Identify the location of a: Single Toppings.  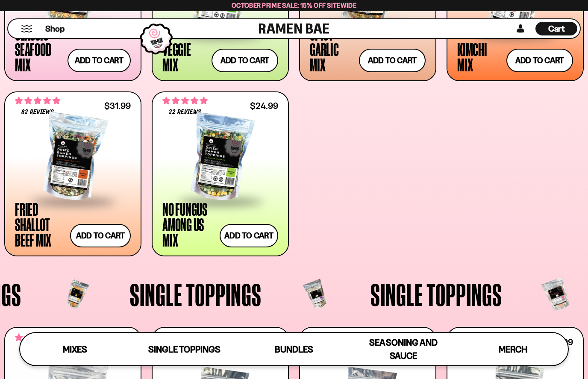
(184, 349).